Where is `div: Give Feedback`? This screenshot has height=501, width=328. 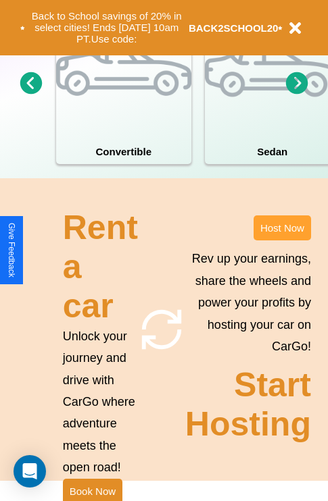 div: Give Feedback is located at coordinates (11, 250).